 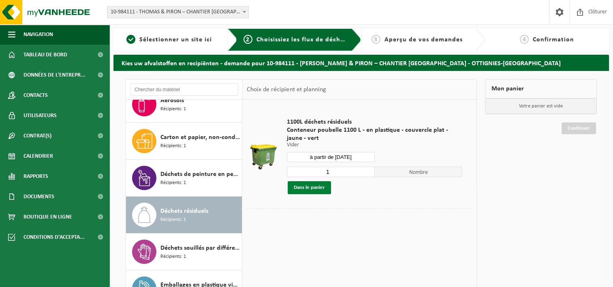 I want to click on span: Choisissiez les flux de déchets et récipients, so click(x=323, y=40).